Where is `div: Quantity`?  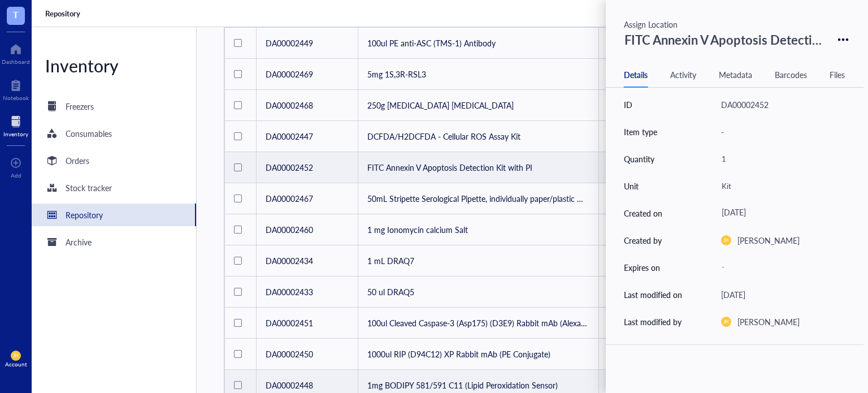
div: Quantity is located at coordinates (639, 159).